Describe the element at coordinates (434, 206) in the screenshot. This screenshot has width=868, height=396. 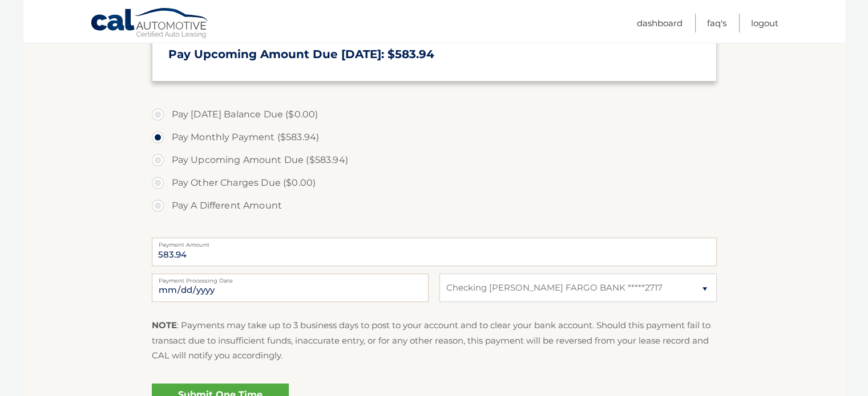
I see `label: Pay A Different Amount` at that location.